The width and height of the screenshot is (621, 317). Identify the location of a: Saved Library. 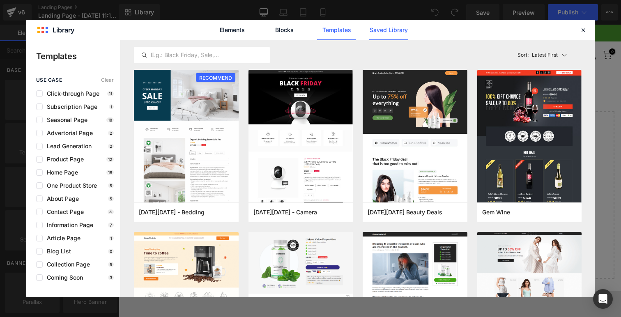
(389, 30).